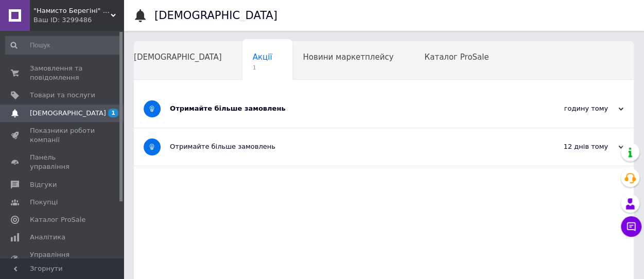 The height and width of the screenshot is (279, 644). I want to click on span: "Намисто Берегіні" - магазин прикрас з натурального каменю, so click(72, 10).